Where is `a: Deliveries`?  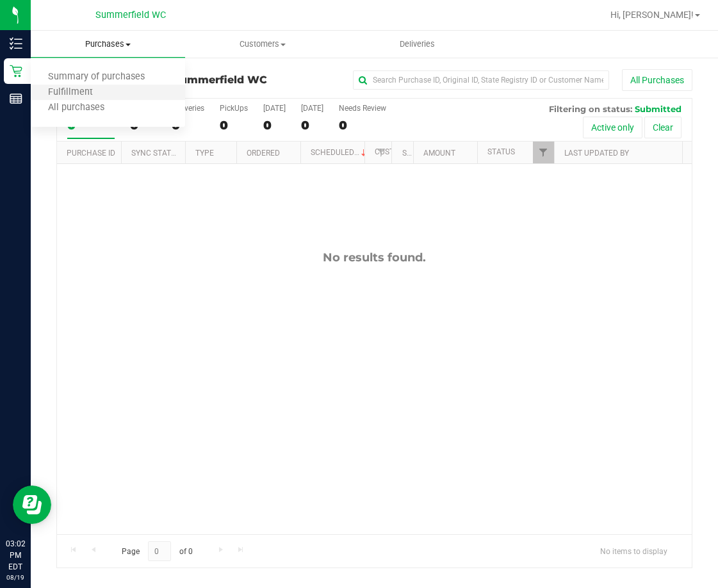
a: Deliveries is located at coordinates (417, 44).